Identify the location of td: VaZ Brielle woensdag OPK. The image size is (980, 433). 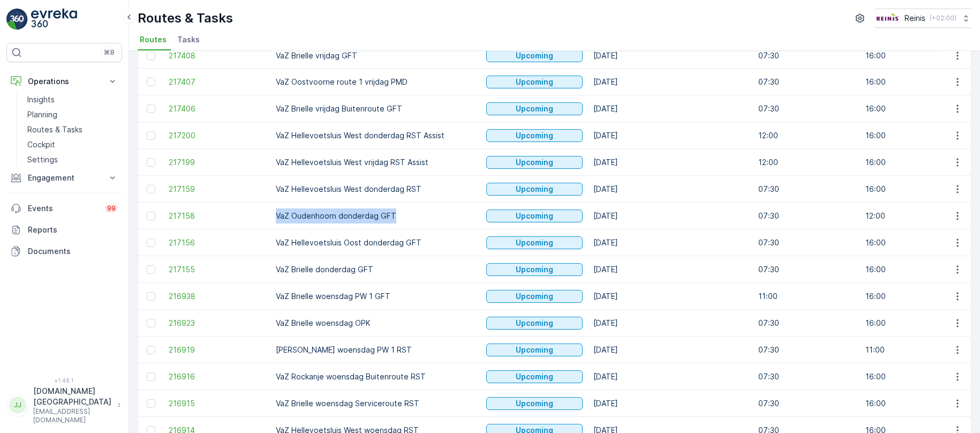
(375, 323).